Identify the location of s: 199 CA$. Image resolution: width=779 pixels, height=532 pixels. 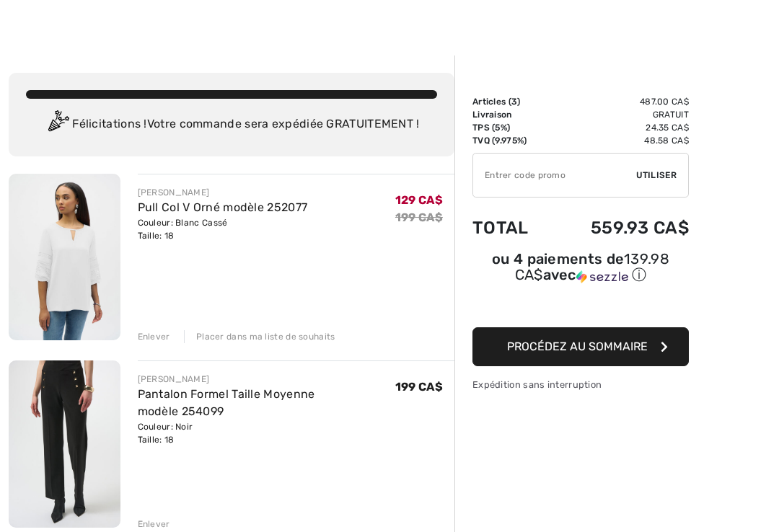
(419, 217).